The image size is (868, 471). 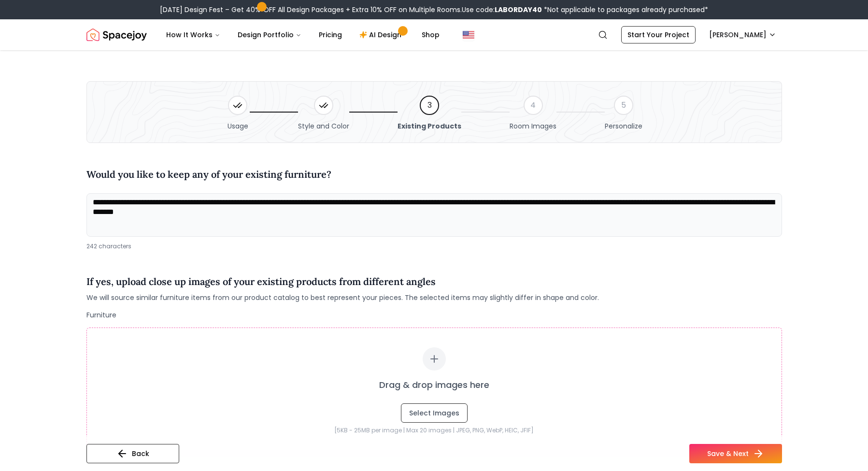 What do you see at coordinates (534, 106) in the screenshot?
I see `div: 4` at bounding box center [534, 106].